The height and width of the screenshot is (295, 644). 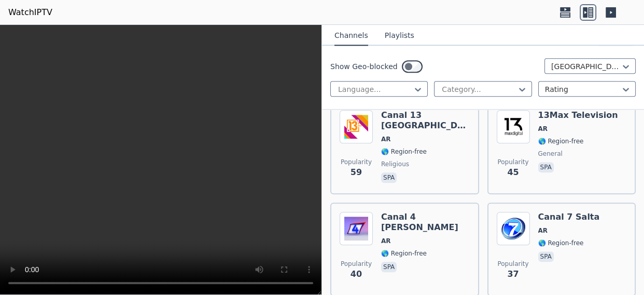 What do you see at coordinates (569, 217) in the screenshot?
I see `h6: Canal 7 Salta` at bounding box center [569, 217].